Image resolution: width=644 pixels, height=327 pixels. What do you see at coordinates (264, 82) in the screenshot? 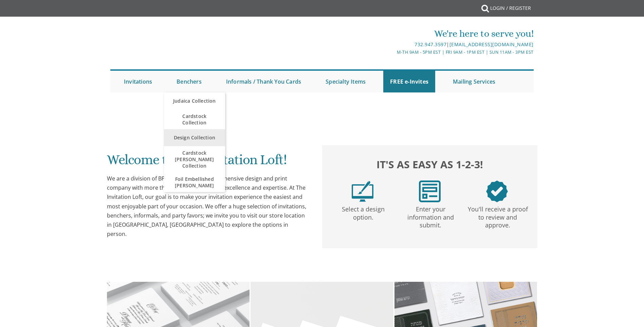
I see `a: Informals / Thank You Cards` at bounding box center [264, 82].